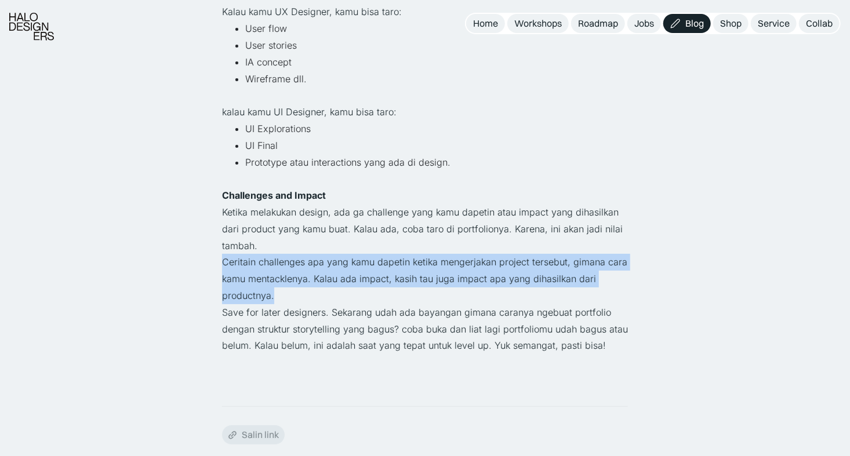  What do you see at coordinates (687, 23) in the screenshot?
I see `a: Blog` at bounding box center [687, 23].